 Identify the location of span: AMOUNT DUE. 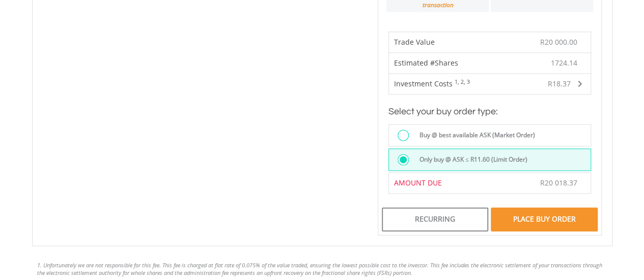
(418, 182).